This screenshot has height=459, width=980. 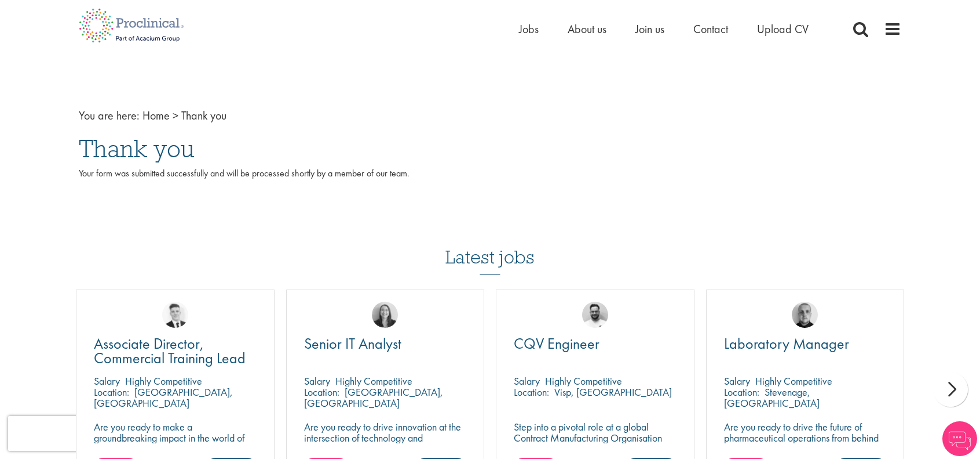 I want to click on a: Contact, so click(x=711, y=29).